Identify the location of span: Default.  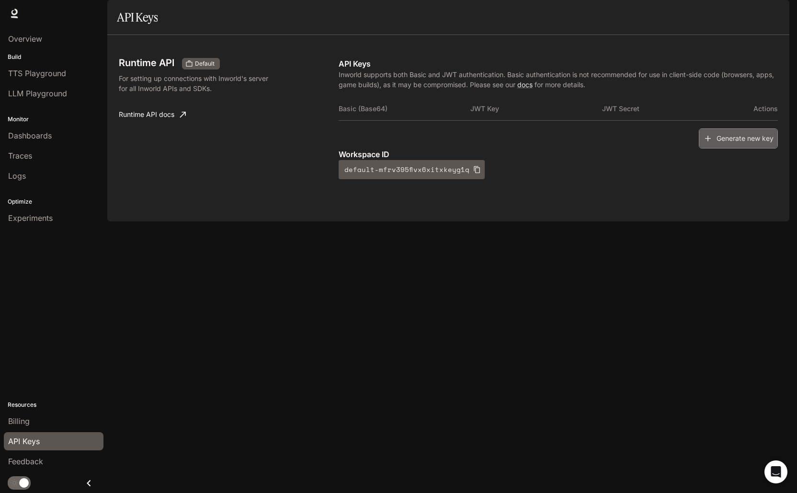
(204, 64).